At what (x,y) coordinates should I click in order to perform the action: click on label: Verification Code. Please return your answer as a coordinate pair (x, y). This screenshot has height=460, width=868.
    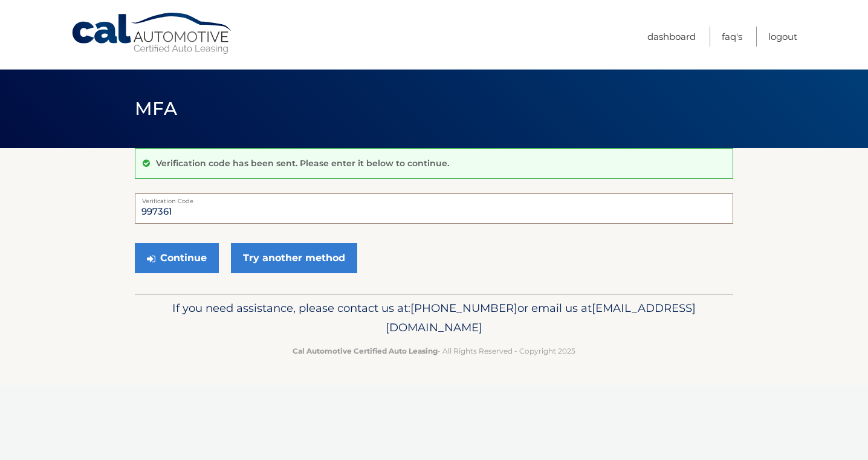
    Looking at the image, I should click on (434, 198).